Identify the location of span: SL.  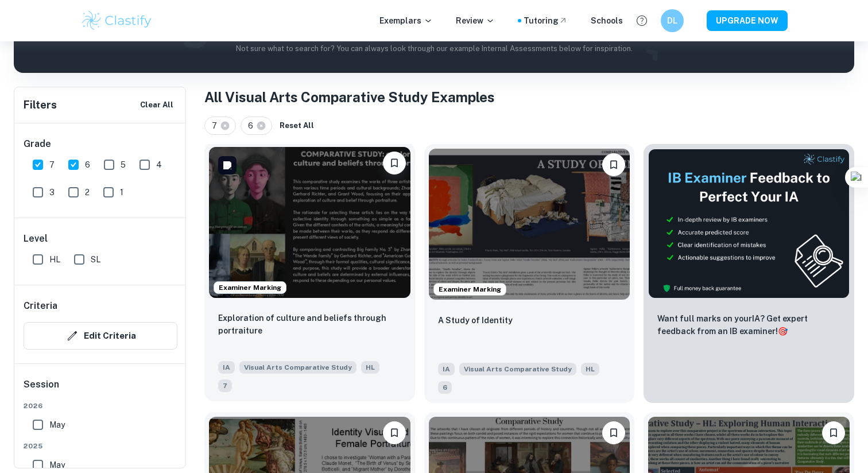
(95, 260).